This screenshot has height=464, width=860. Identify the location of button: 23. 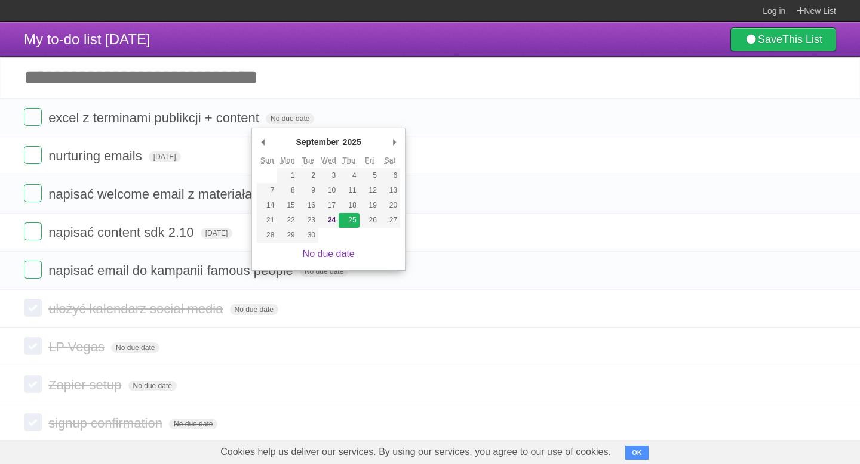
(308, 220).